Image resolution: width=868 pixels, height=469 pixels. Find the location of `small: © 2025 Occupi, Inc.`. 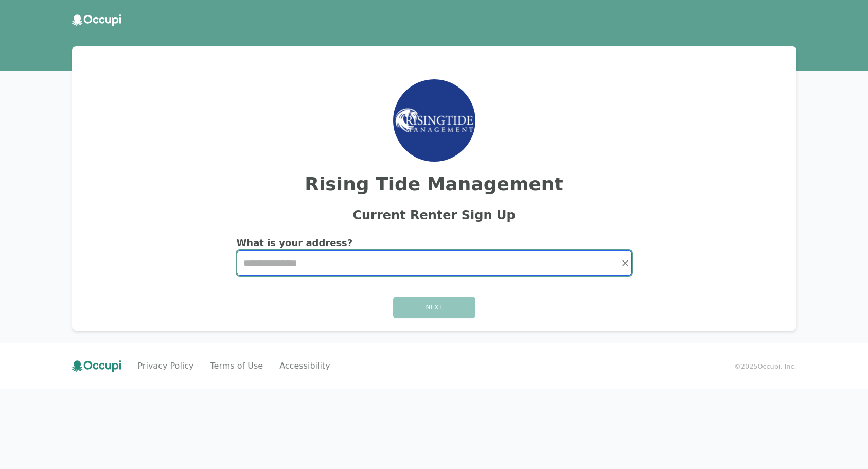

small: © 2025 Occupi, Inc. is located at coordinates (765, 366).